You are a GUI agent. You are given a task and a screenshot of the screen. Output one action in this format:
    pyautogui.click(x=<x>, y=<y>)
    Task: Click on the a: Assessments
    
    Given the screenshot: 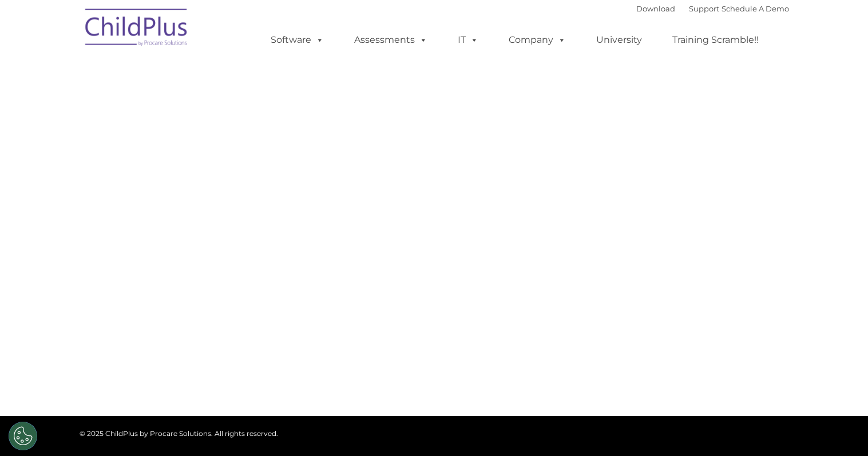 What is the action you would take?
    pyautogui.click(x=390, y=40)
    